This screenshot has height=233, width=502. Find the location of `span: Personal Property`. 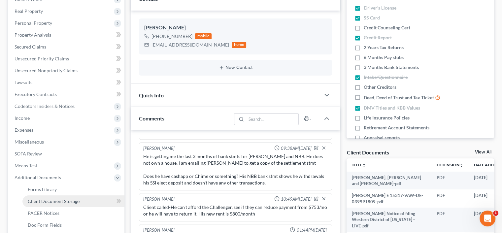

span: Personal Property is located at coordinates (33, 23).